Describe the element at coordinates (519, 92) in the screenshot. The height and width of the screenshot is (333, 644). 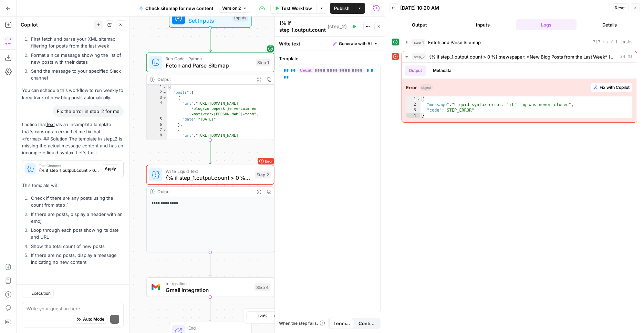
I see `div: 24 ms` at that location.